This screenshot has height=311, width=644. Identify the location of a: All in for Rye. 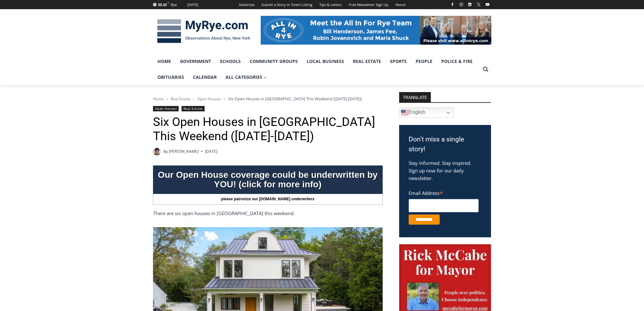
(376, 30).